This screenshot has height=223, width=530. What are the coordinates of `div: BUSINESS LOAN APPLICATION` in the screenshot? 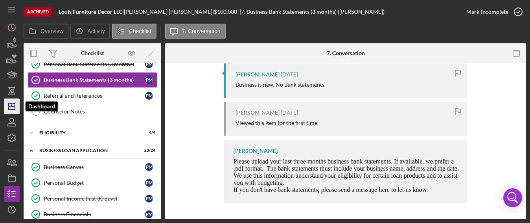 It's located at (87, 150).